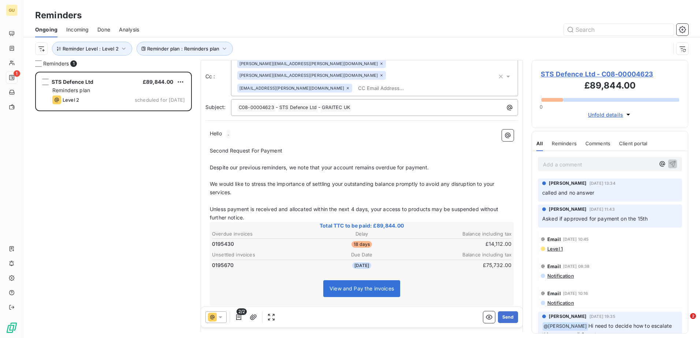 The width and height of the screenshot is (700, 338). Describe the element at coordinates (319, 167) in the screenshot. I see `span: Despite our previous reminders, we note that your account remains overdue for payment.` at that location.